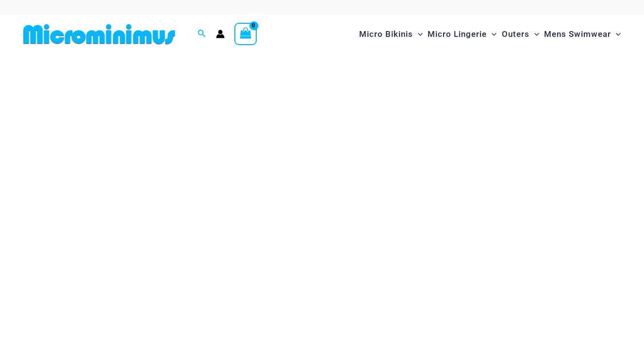 This screenshot has height=340, width=644. I want to click on span: Mens Swimwear, so click(578, 34).